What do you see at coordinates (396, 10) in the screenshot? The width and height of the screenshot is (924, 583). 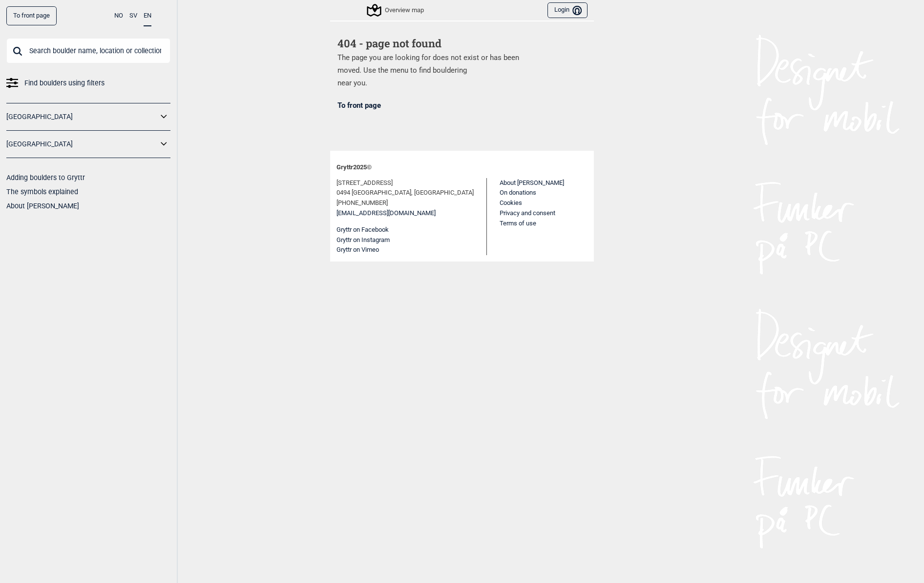 I see `div: Overview map` at bounding box center [396, 10].